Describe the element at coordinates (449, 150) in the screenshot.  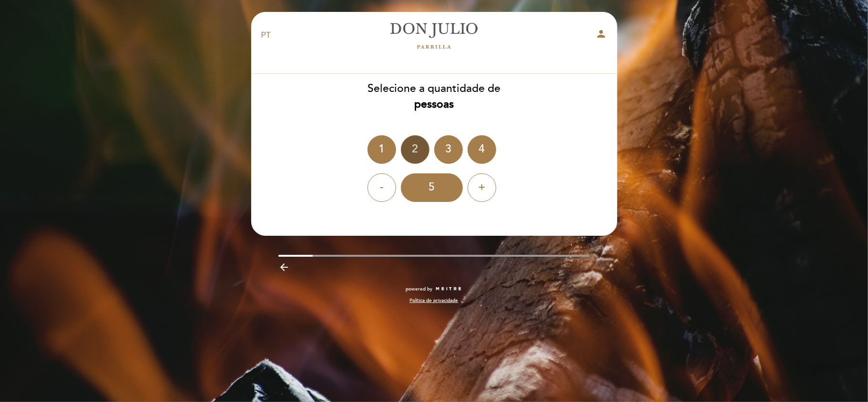
I see `div: 3` at that location.